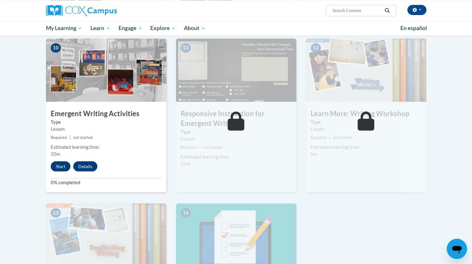 This screenshot has width=472, height=264. I want to click on a: About, so click(195, 28).